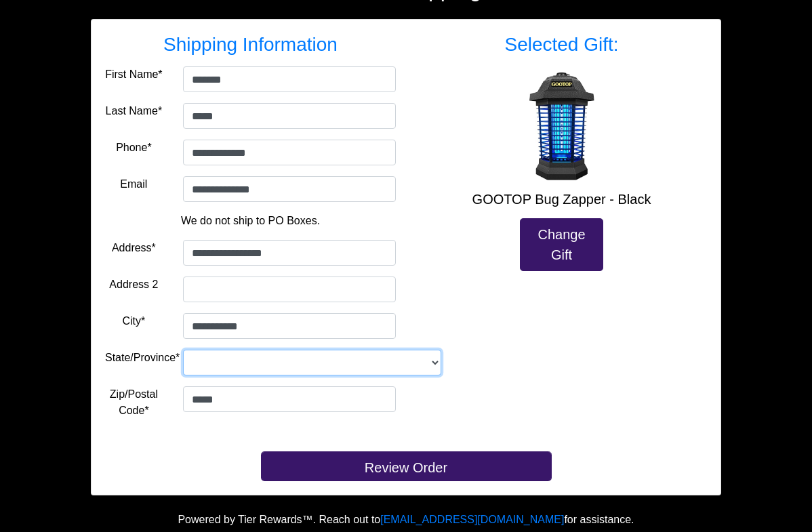 This screenshot has width=812, height=532. I want to click on span: Powered by Tier Rewards™. Reach out to for assistance., so click(405, 519).